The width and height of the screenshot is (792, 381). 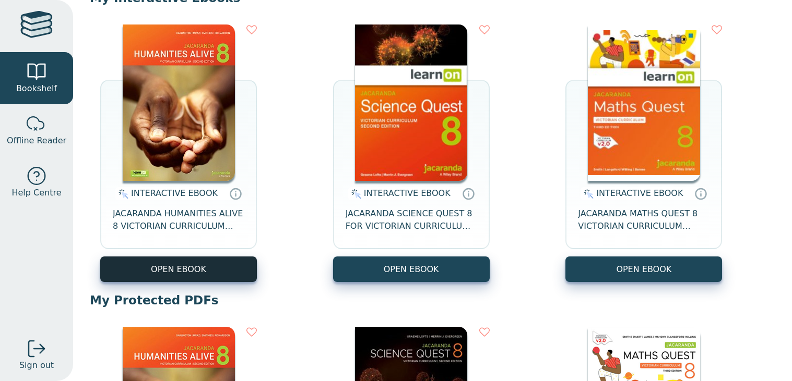 I want to click on span: JACARANDA SCIENCE QUEST 8 FOR VICTORIAN CURRICULUM LEARNON 2E EBOOK, so click(x=411, y=220).